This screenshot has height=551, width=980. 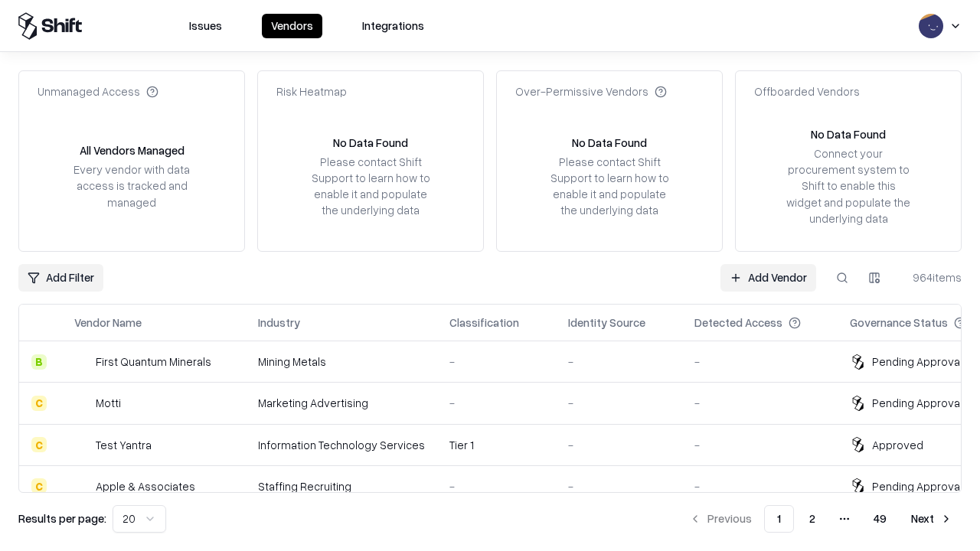 What do you see at coordinates (292, 26) in the screenshot?
I see `button: Vendors` at bounding box center [292, 26].